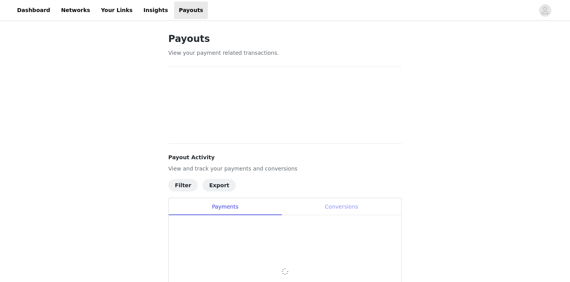  Describe the element at coordinates (285, 157) in the screenshot. I see `h4: Payout Activity` at that location.